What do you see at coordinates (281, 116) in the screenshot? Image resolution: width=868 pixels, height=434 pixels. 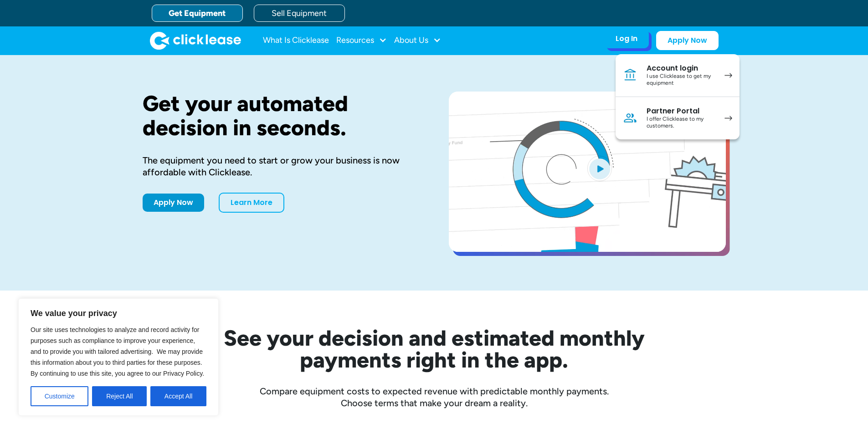 I see `h1: Get your automated decision in seconds.` at bounding box center [281, 116].